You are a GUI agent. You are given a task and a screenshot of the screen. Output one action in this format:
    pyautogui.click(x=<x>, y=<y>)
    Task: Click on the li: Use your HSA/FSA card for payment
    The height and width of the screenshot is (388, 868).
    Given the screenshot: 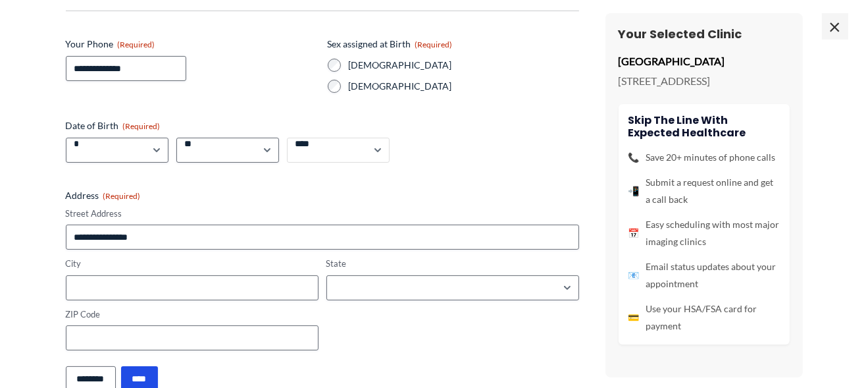 What is the action you would take?
    pyautogui.click(x=704, y=317)
    